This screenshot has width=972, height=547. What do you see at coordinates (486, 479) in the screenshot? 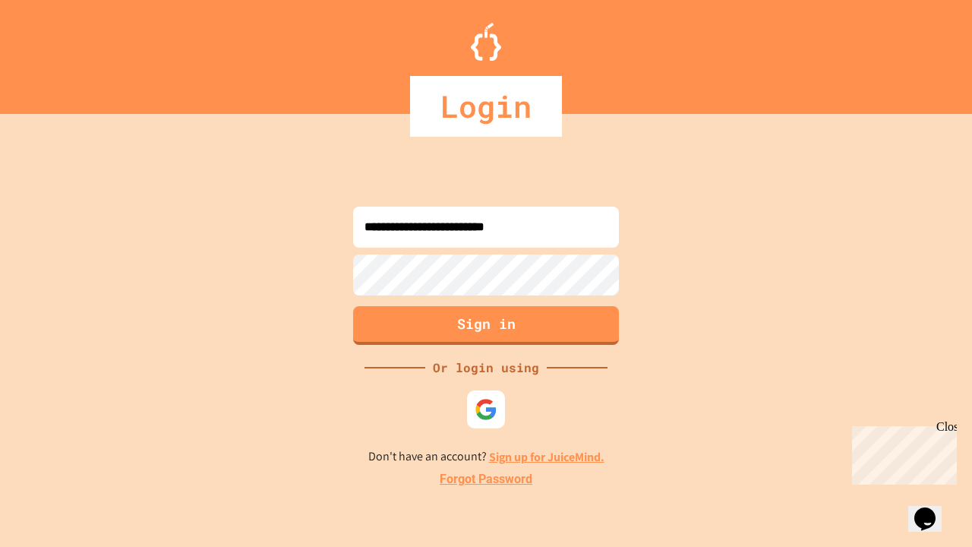
I see `a: Forgot Password` at bounding box center [486, 479].